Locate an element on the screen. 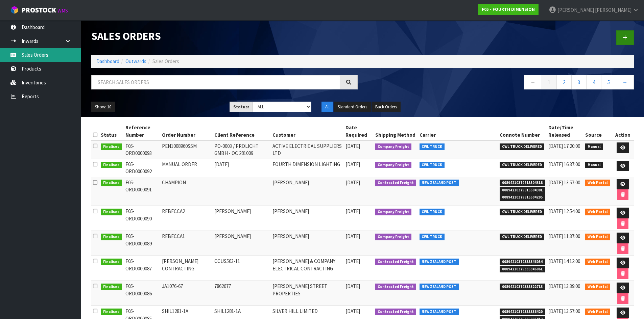  th: Status is located at coordinates (111, 131).